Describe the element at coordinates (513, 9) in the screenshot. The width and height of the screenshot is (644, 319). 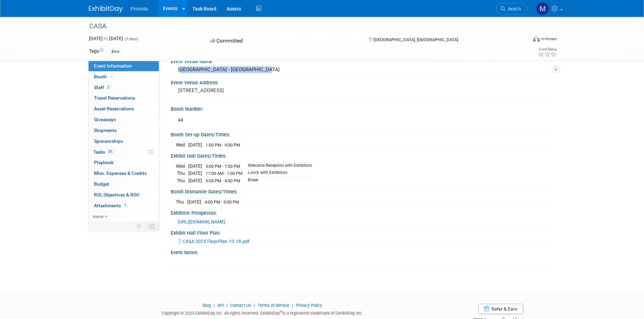
I see `span: Search` at that location.